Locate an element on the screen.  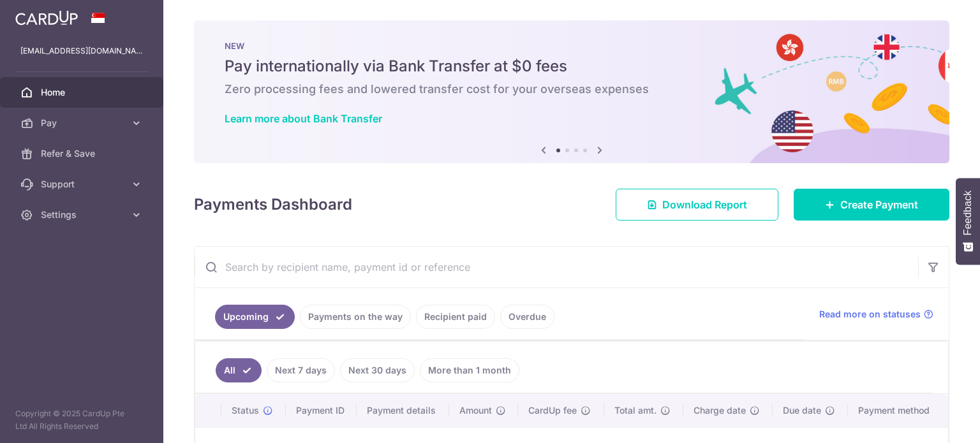
p: NEW is located at coordinates (571, 46).